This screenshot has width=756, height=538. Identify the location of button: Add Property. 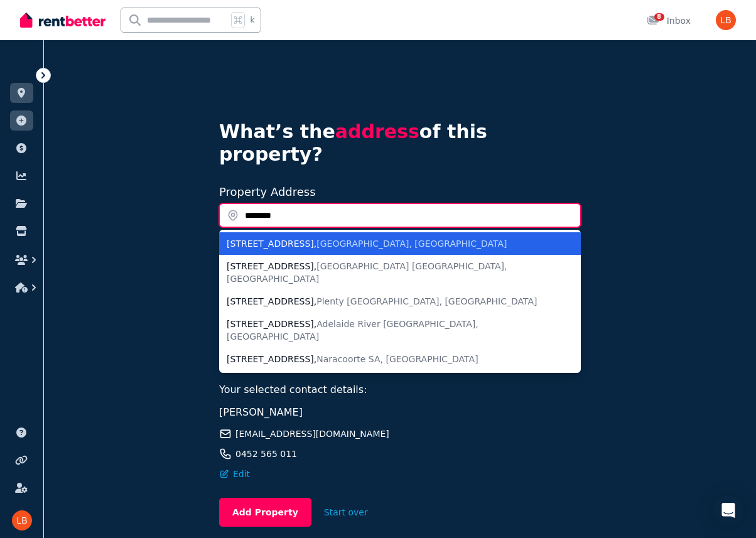
(265, 512).